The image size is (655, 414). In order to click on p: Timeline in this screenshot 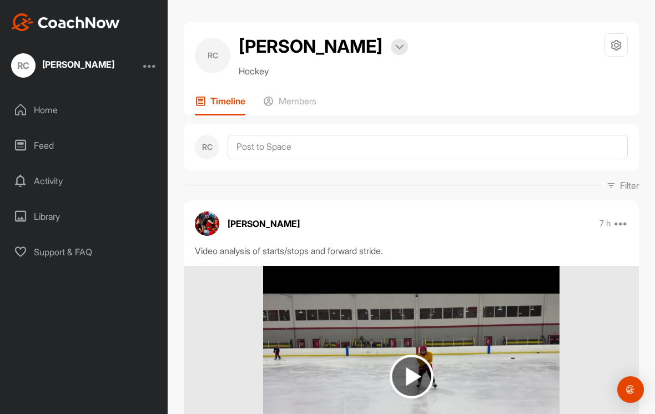, I will do `click(228, 101)`.